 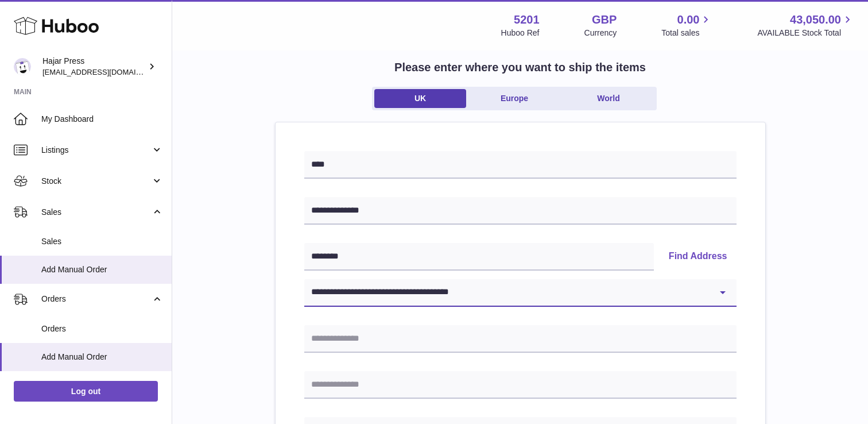 I want to click on span: 43,050.00, so click(x=815, y=20).